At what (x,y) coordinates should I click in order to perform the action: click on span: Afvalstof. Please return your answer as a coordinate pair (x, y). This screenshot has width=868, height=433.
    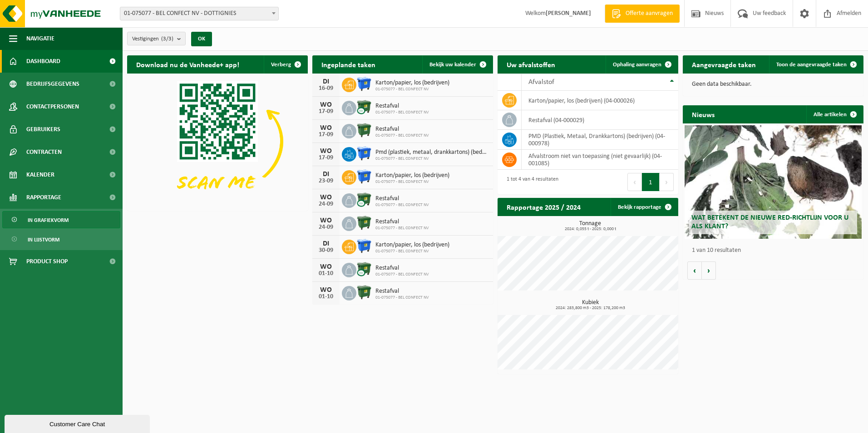
    Looking at the image, I should click on (541, 82).